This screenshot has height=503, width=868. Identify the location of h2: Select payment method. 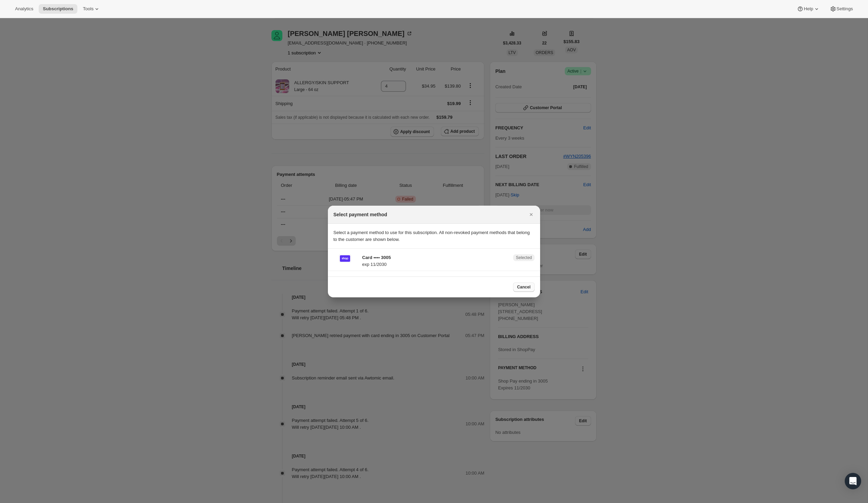
(360, 215).